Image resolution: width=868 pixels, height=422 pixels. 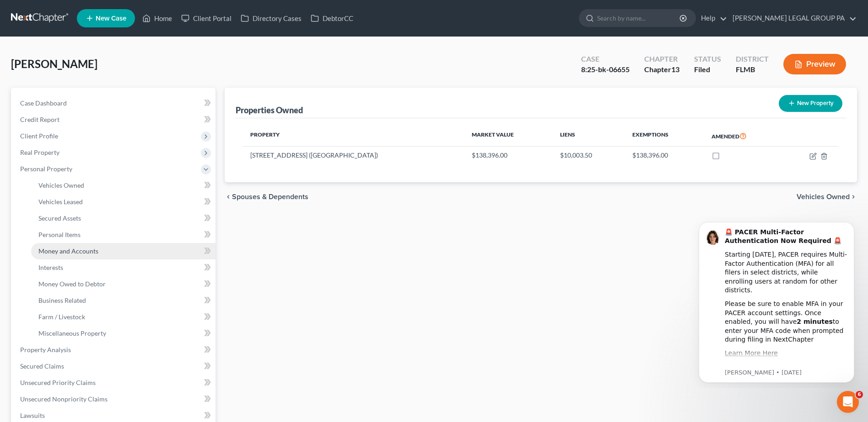 I want to click on i: chevron_left, so click(x=229, y=197).